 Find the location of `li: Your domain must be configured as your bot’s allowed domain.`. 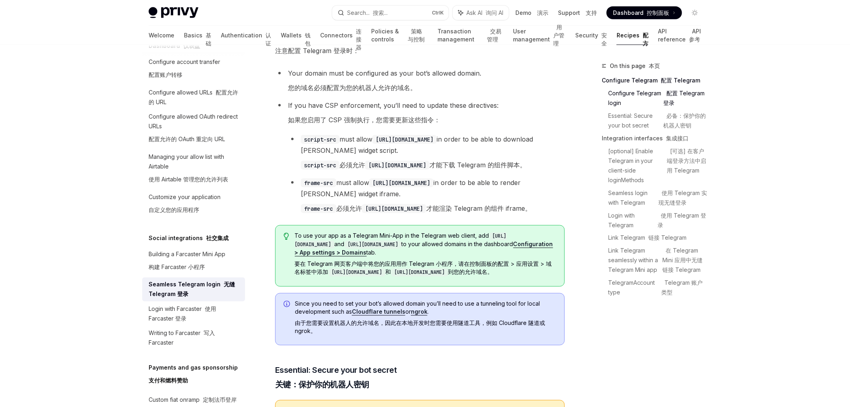

li: Your domain must be configured as your bot’s allowed domain. is located at coordinates (420, 82).